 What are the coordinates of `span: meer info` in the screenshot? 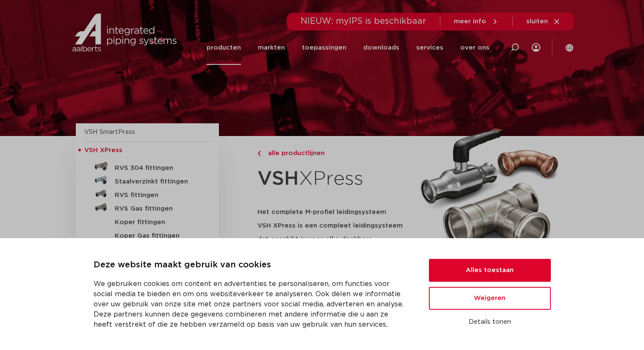 It's located at (470, 21).